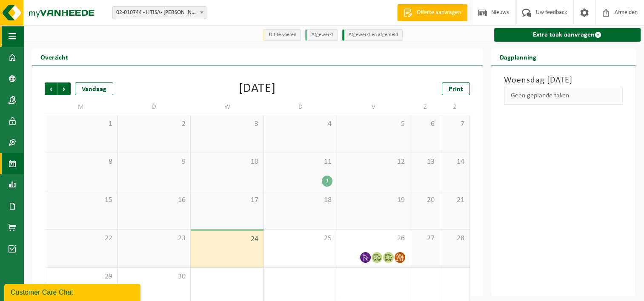 This screenshot has width=644, height=301. I want to click on span: 11, so click(300, 162).